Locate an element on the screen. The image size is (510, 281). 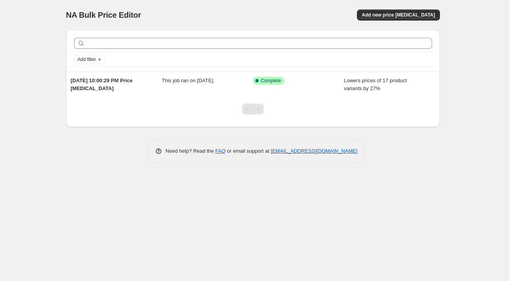
a: FAQ is located at coordinates (220, 151).